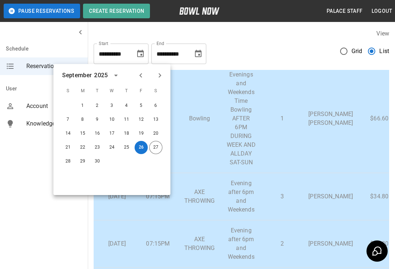  Describe the element at coordinates (83, 120) in the screenshot. I see `button: Sep 8, 2025` at that location.